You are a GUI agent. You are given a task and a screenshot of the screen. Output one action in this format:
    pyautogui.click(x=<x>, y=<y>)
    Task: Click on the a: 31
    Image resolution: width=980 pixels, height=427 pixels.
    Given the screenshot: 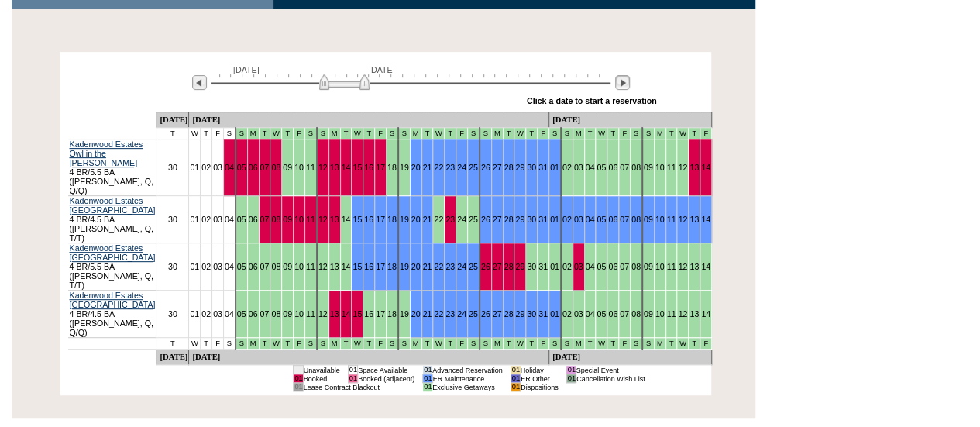 What is the action you would take?
    pyautogui.click(x=543, y=167)
    